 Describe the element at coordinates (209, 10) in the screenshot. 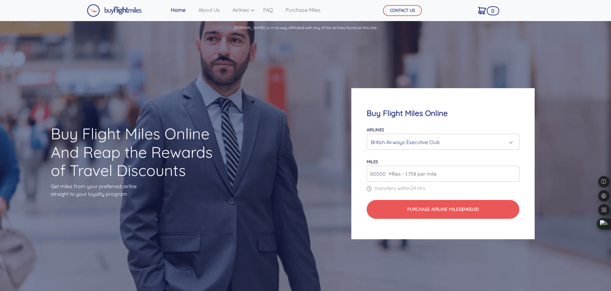

I see `a: About Us` at that location.